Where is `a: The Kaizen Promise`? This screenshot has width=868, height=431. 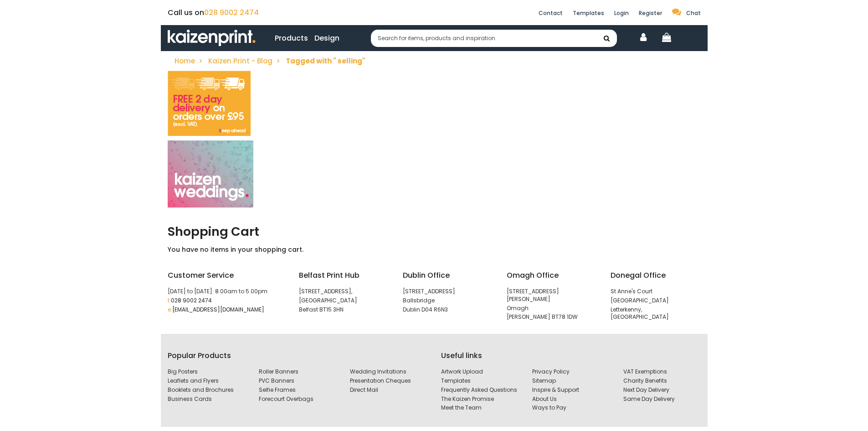
a: The Kaizen Promise is located at coordinates (480, 399).